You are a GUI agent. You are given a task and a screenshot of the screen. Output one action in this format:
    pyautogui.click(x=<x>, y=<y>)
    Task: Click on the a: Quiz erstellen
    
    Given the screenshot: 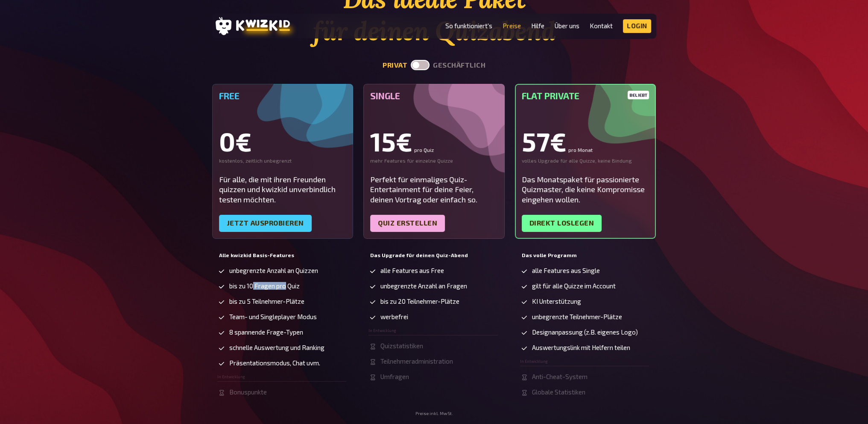 What is the action you would take?
    pyautogui.click(x=408, y=223)
    